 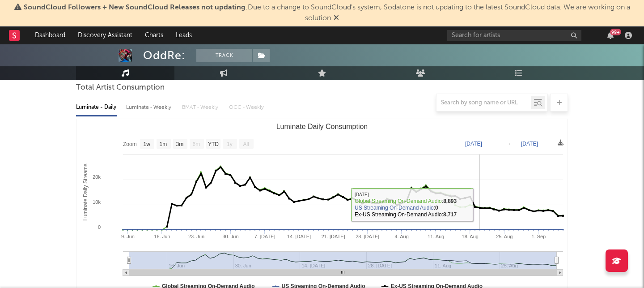 What do you see at coordinates (245, 144) in the screenshot?
I see `text: All` at bounding box center [245, 144].